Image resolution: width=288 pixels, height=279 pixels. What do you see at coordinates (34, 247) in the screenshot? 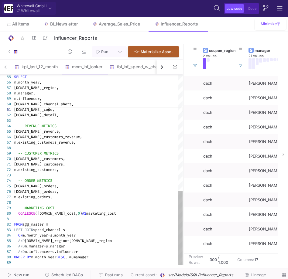
I see `span: m.manager` at bounding box center [34, 247].